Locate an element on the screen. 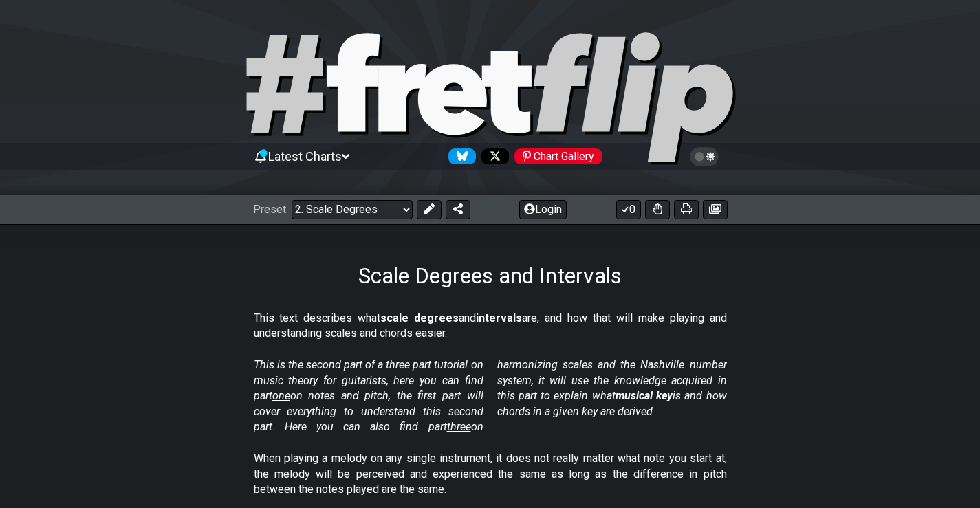 The width and height of the screenshot is (980, 508). span: Preset is located at coordinates (269, 209).